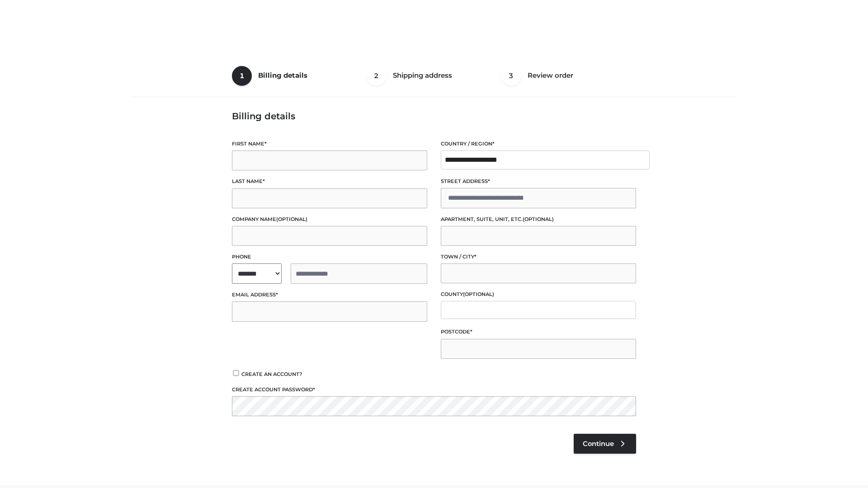 This screenshot has width=868, height=488. What do you see at coordinates (329, 181) in the screenshot?
I see `label: Last name` at bounding box center [329, 181].